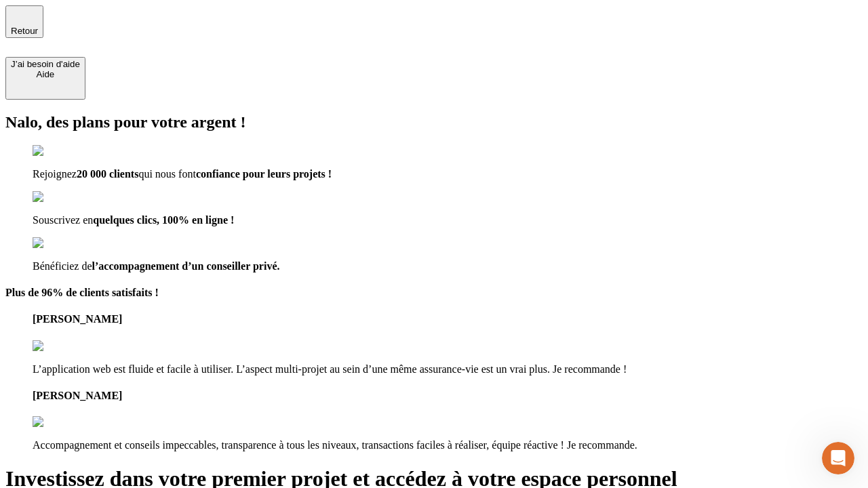  I want to click on span: l’accompagnement d’un conseiller privé., so click(185, 266).